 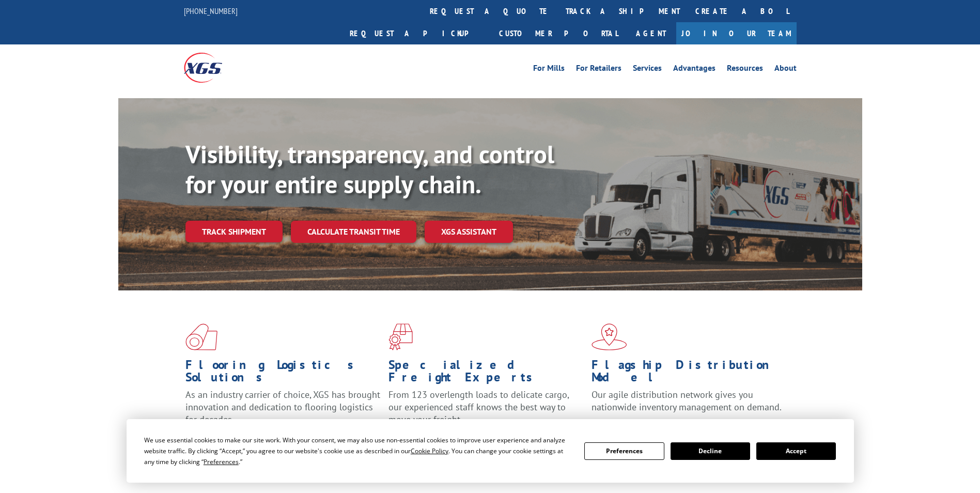 I want to click on a: Join Our Team, so click(x=736, y=33).